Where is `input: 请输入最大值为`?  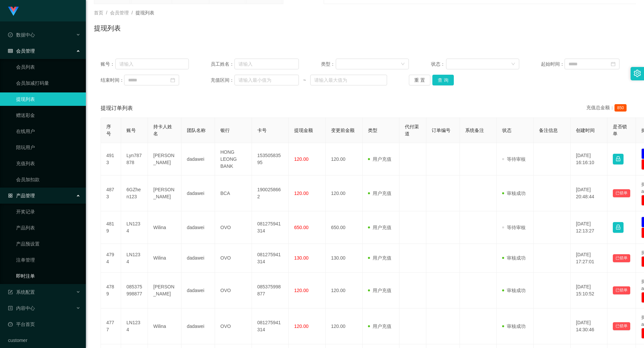 input: 请输入最大值为 is located at coordinates (348, 80).